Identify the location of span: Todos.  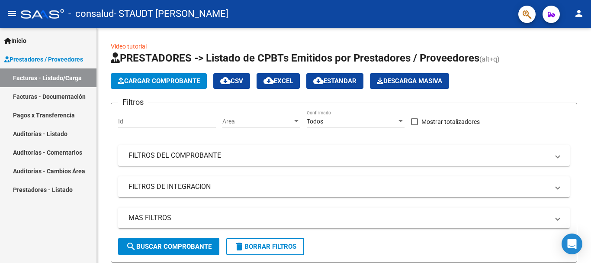
(315, 121).